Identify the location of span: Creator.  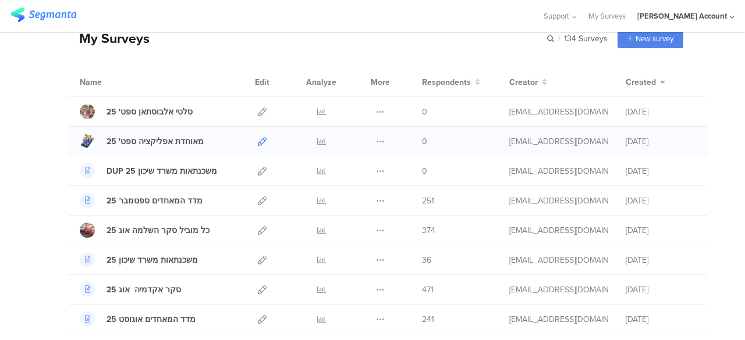
(523, 82).